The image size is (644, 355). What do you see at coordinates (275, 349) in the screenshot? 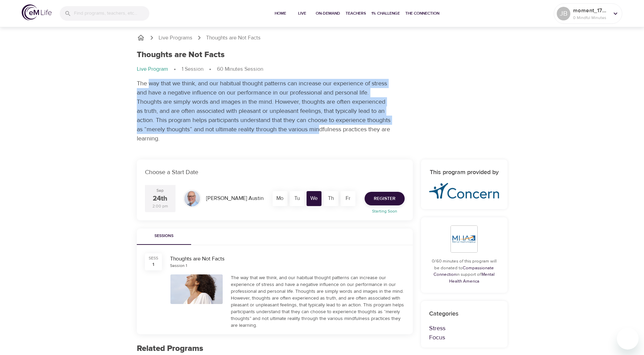
I see `p: Related Programs` at bounding box center [275, 349].